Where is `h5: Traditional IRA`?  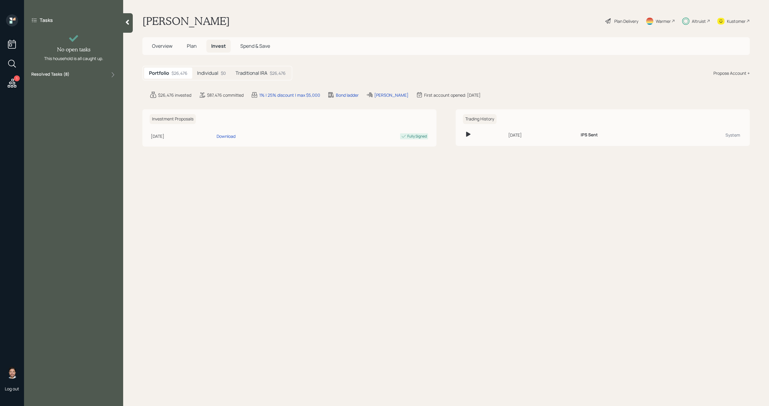 h5: Traditional IRA is located at coordinates (251, 73).